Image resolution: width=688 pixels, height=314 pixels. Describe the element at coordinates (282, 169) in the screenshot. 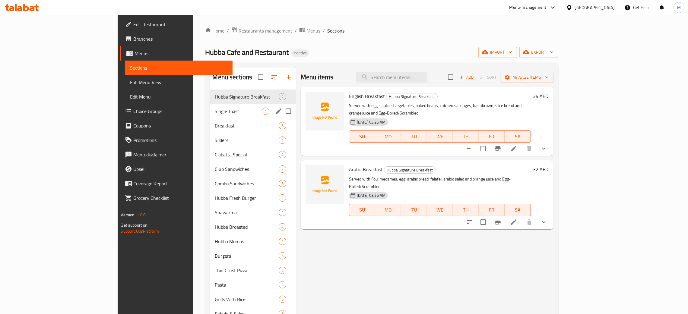

I see `span: 7` at that location.